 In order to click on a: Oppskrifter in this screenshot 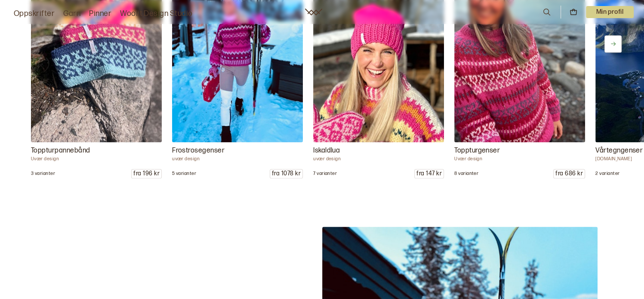, I will do `click(34, 14)`.